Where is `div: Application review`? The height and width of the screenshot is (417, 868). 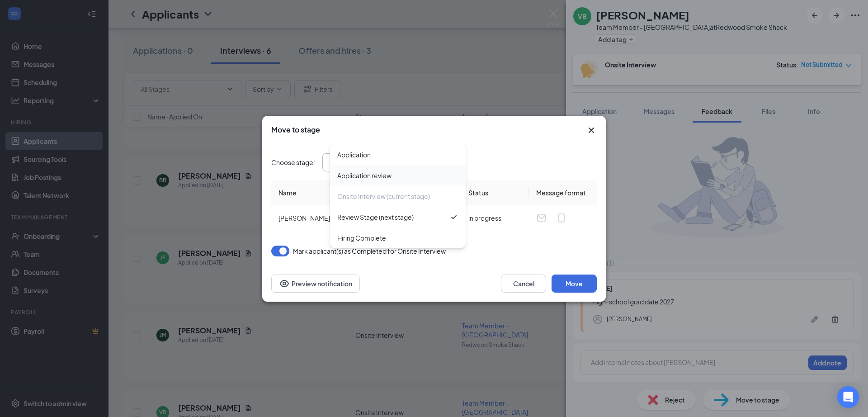 div: Application review is located at coordinates (364, 175).